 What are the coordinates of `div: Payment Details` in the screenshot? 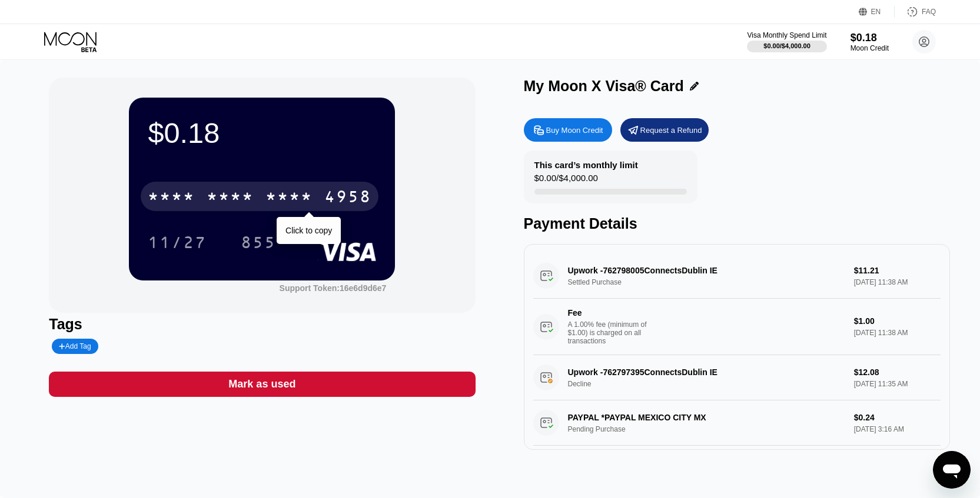 It's located at (737, 224).